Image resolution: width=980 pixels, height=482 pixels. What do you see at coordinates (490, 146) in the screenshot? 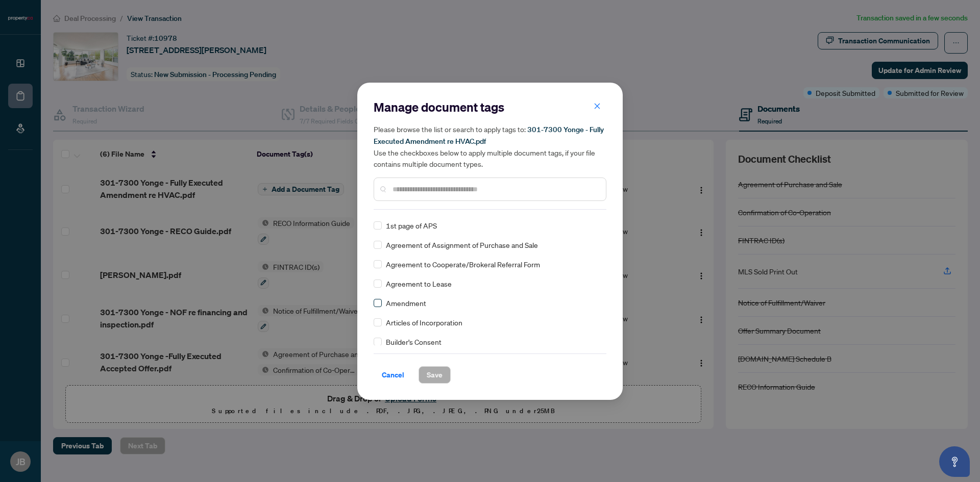
I see `h5: Please browse the list or search to apply tags to: Use the checkboxes below to apply multiple doc...` at bounding box center [490, 146].